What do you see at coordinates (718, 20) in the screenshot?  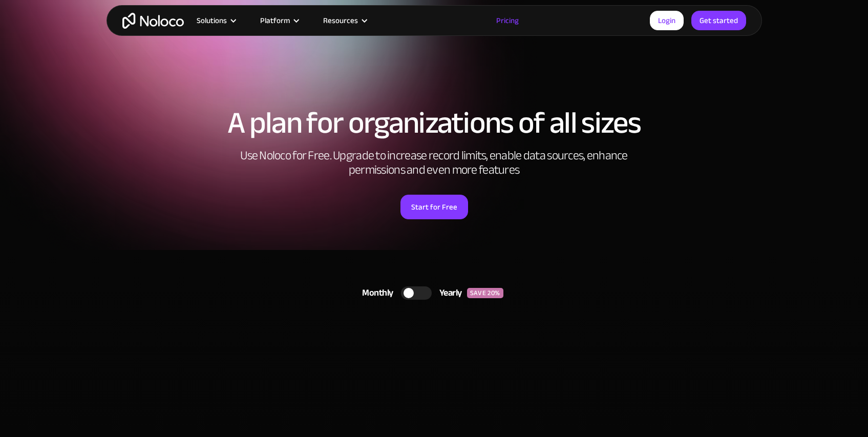 I see `a: Get started` at bounding box center [718, 20].